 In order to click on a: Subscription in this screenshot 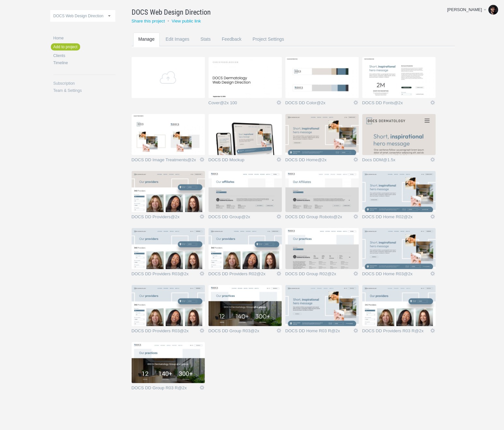, I will do `click(84, 84)`.